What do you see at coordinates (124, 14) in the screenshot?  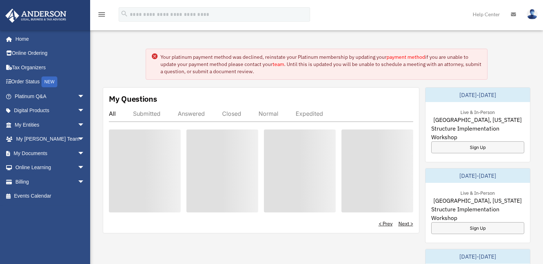 I see `i: search` at bounding box center [124, 14].